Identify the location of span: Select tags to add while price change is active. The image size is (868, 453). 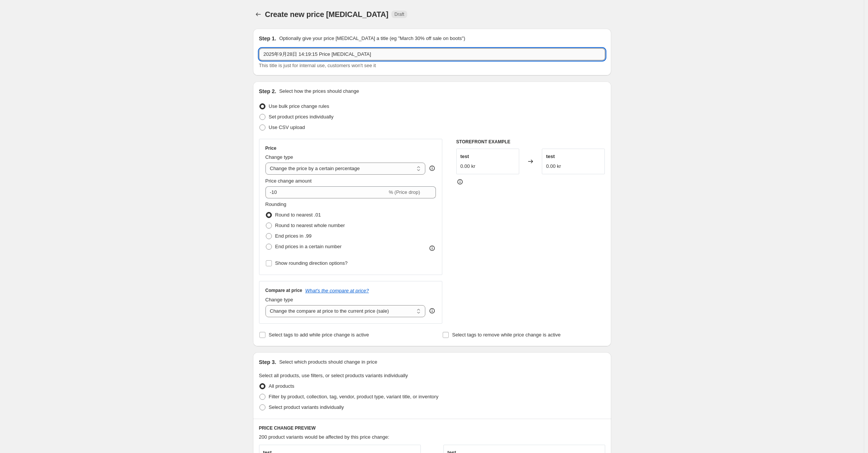
(319, 334).